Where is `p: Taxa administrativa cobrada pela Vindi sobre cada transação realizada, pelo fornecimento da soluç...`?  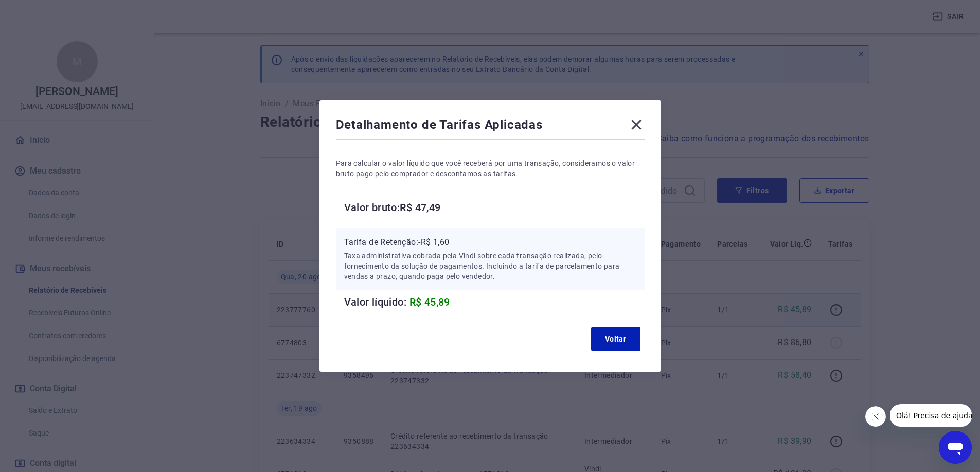 p: Taxa administrativa cobrada pela Vindi sobre cada transação realizada, pelo fornecimento da soluç... is located at coordinates (490, 266).